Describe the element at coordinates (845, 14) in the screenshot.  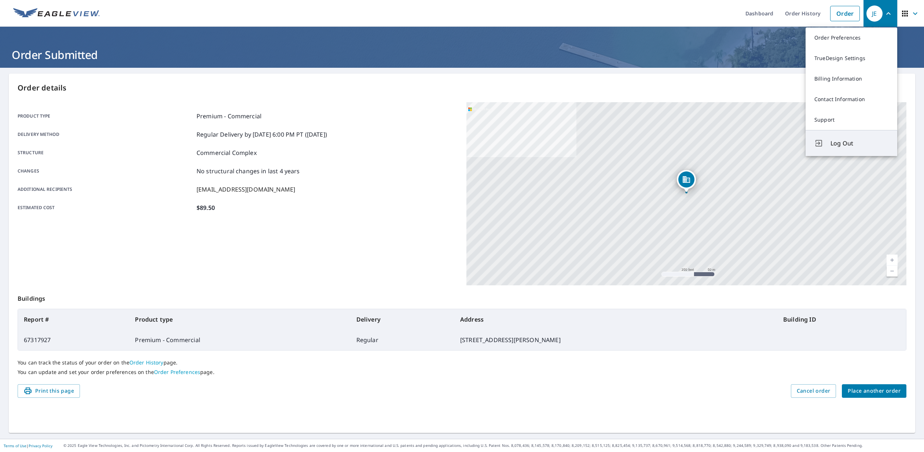
I see `a: Order` at that location.